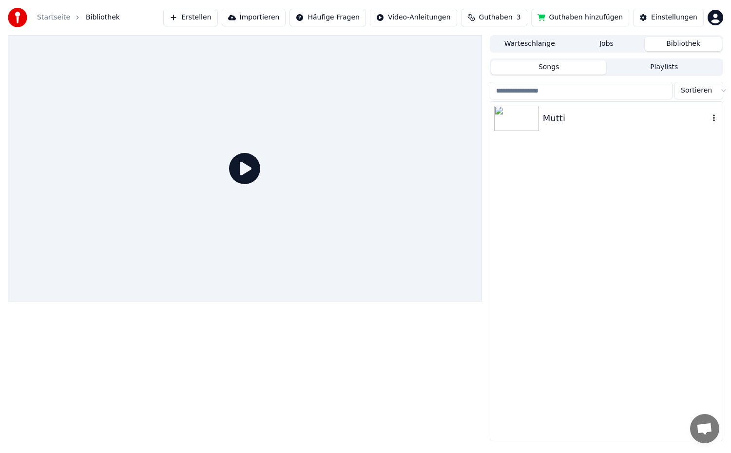 The height and width of the screenshot is (453, 731). I want to click on button: Playlists, so click(664, 67).